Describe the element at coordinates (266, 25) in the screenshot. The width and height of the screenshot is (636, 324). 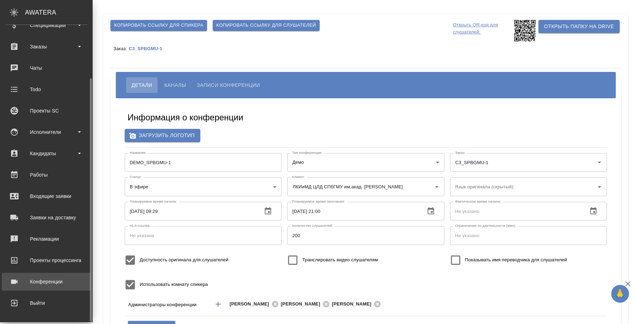
I see `button: Копировать ссылку для слушателей` at that location.